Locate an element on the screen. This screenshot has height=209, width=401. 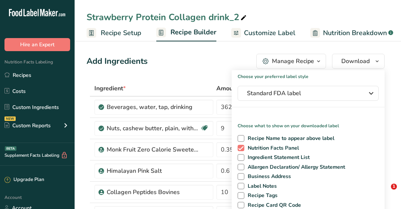
span: Ingredient is located at coordinates (110, 88).